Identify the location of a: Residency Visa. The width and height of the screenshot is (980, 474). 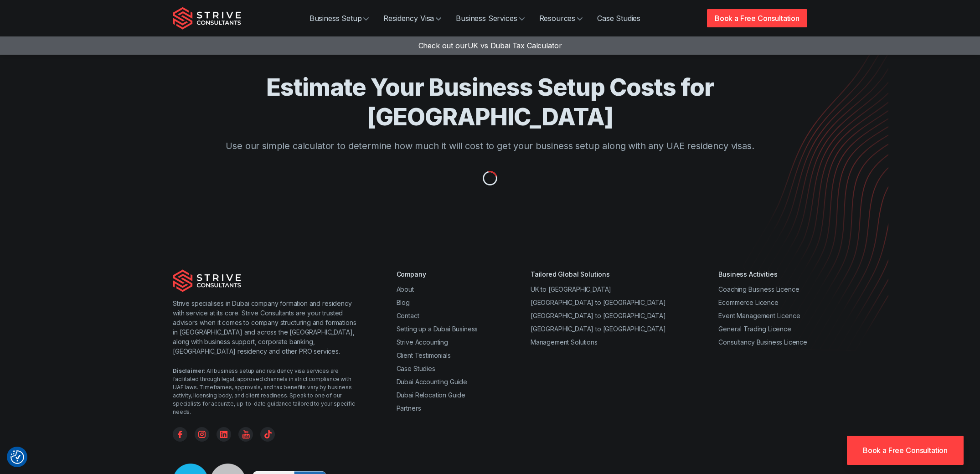
(412, 18).